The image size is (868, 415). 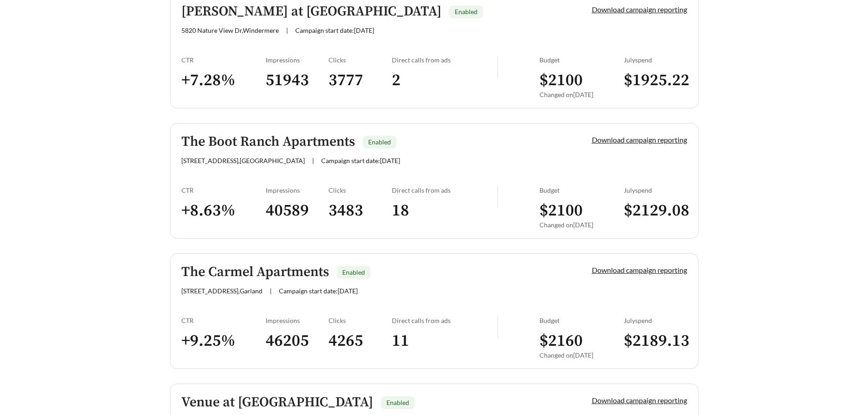 What do you see at coordinates (297, 211) in the screenshot?
I see `h3: 40589` at bounding box center [297, 211].